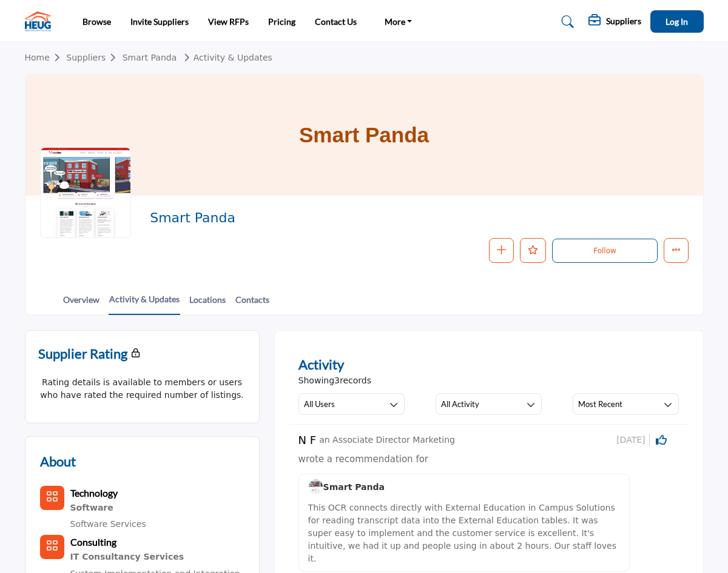  Describe the element at coordinates (155, 558) in the screenshot. I see `a: IT Consultancy Services` at that location.